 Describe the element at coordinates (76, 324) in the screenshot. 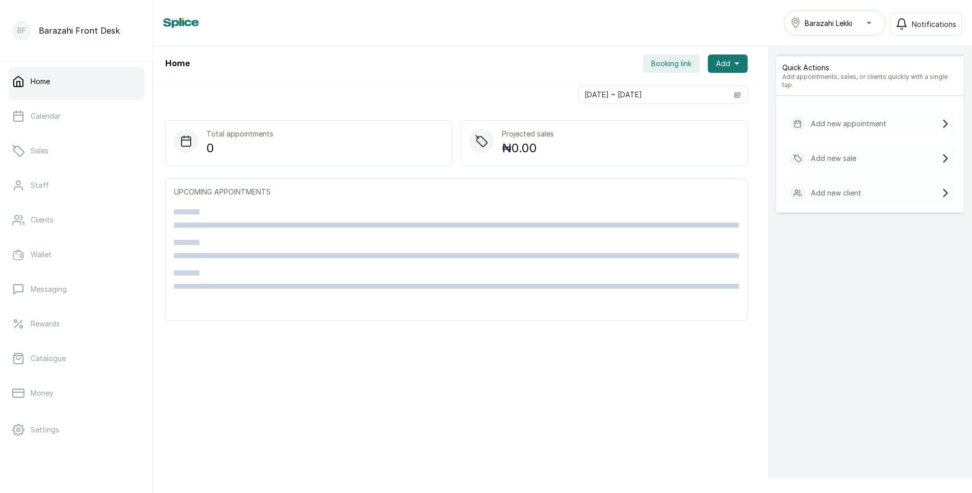

I see `a: Rewards` at that location.